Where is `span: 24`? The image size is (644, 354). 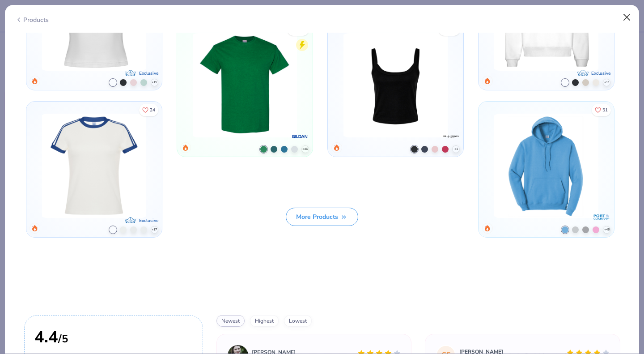
span: 24 is located at coordinates (152, 110).